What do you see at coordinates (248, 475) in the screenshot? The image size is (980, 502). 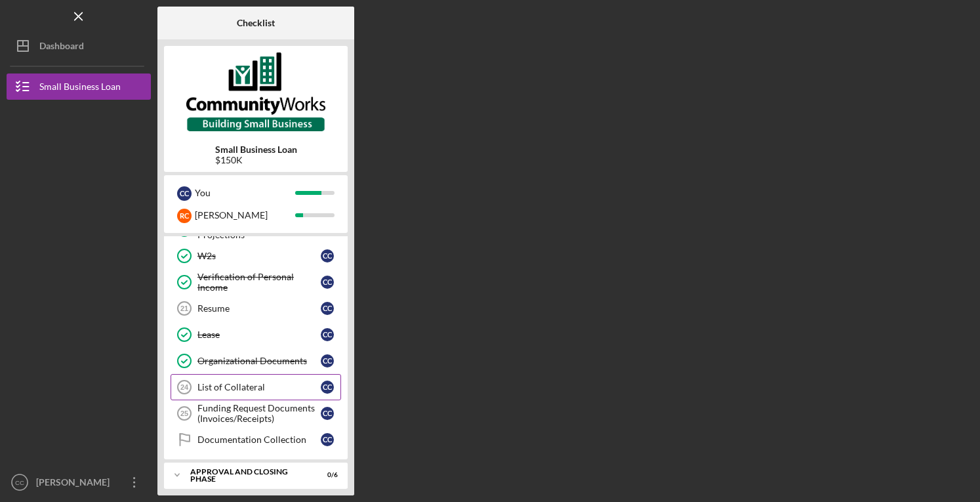 I see `div: Approval and Closing Phase` at bounding box center [248, 475].